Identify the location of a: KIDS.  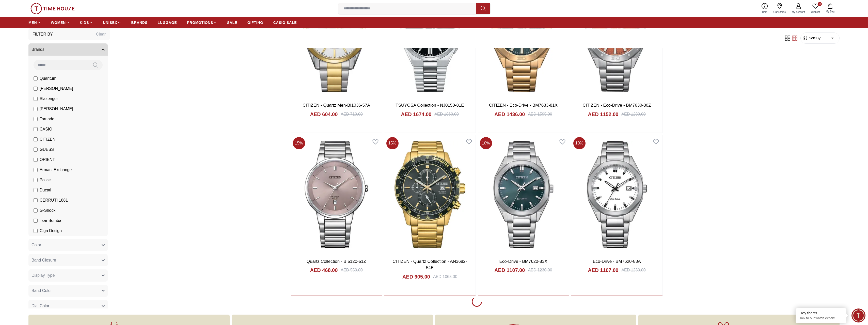
(86, 22).